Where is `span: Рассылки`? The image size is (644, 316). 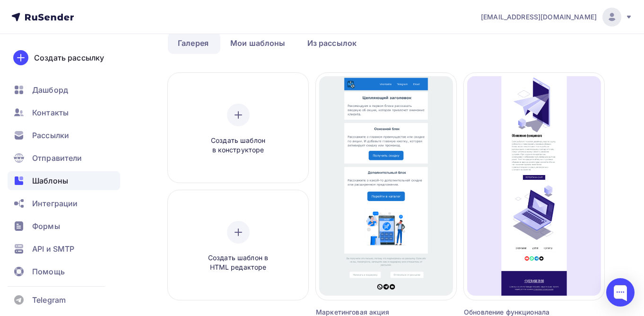 span: Рассылки is located at coordinates (50, 135).